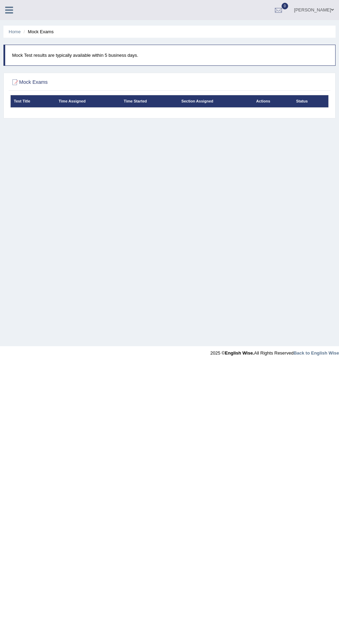  Describe the element at coordinates (273, 101) in the screenshot. I see `th: Actions` at that location.